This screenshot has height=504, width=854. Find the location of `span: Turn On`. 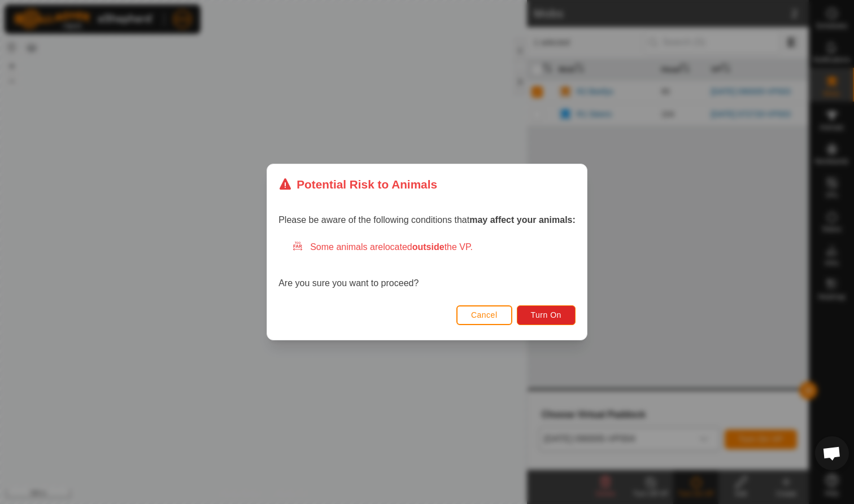

span: Turn On is located at coordinates (546, 315).